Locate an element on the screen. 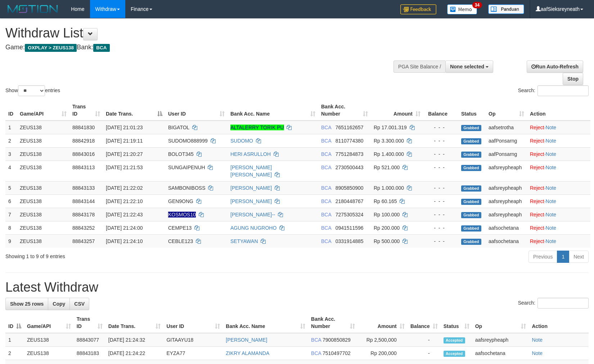  h1: Latest Withdraw is located at coordinates (297, 287).